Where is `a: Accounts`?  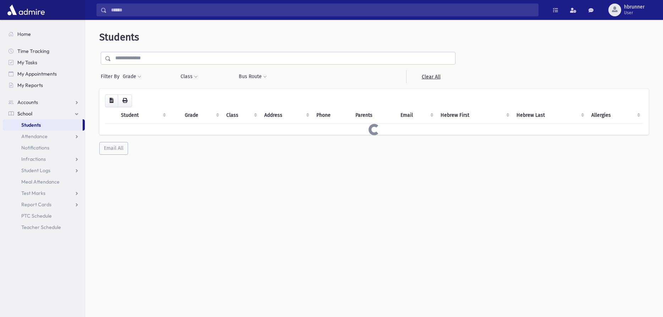 a: Accounts is located at coordinates (44, 102).